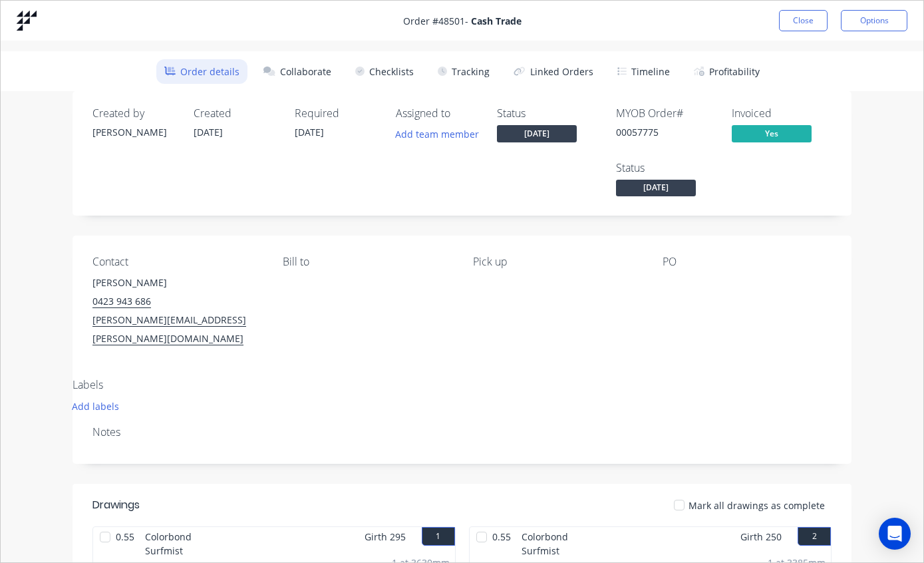 Image resolution: width=924 pixels, height=563 pixels. Describe the element at coordinates (116, 505) in the screenshot. I see `div: Drawings` at that location.